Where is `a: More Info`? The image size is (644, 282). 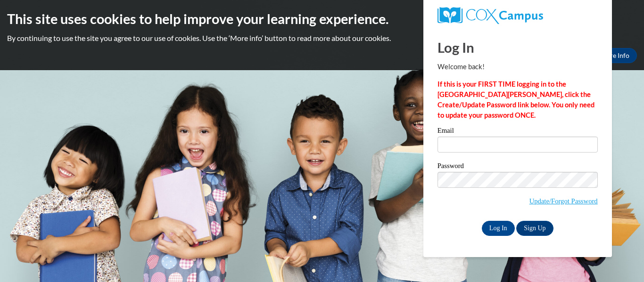
a: More Info is located at coordinates (614, 55).